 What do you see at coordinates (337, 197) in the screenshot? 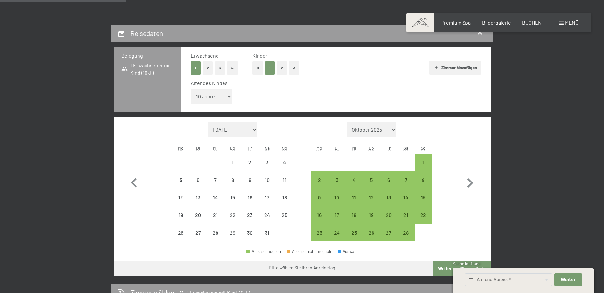
I see `div: Tue Feb 10 2026` at bounding box center [337, 197].